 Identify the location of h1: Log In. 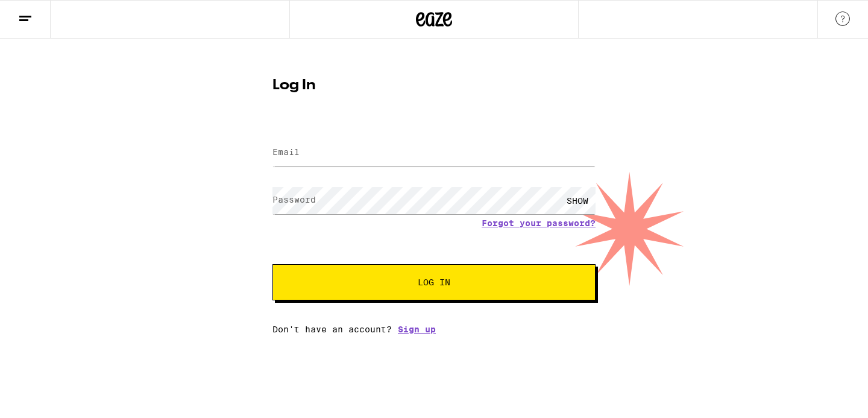
(434, 86).